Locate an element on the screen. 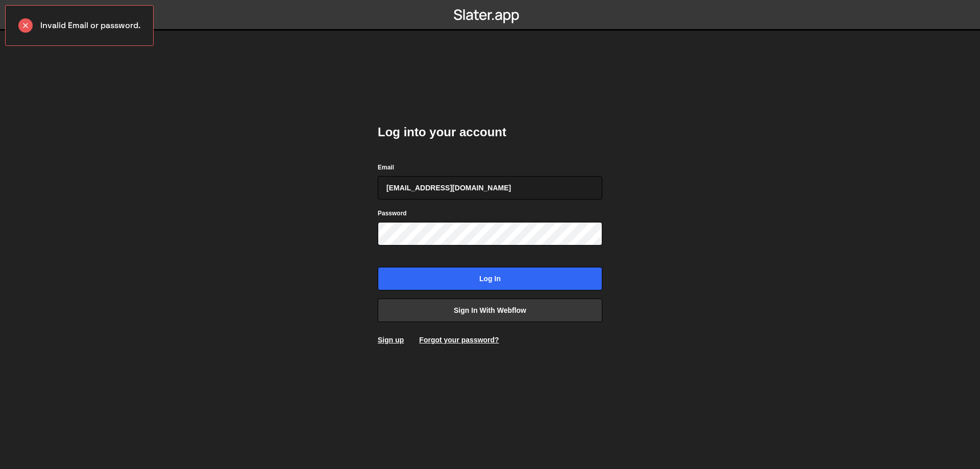 Image resolution: width=980 pixels, height=469 pixels. h2: Log into your account is located at coordinates (490, 132).